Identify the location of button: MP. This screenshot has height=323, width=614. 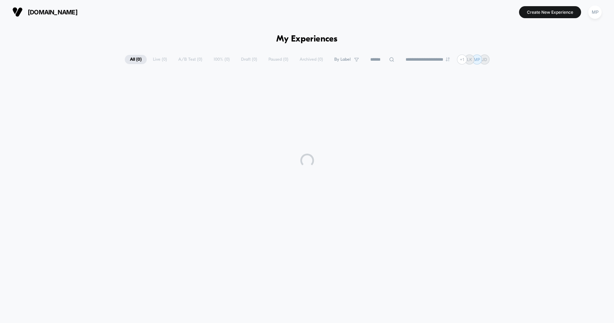
(594, 12).